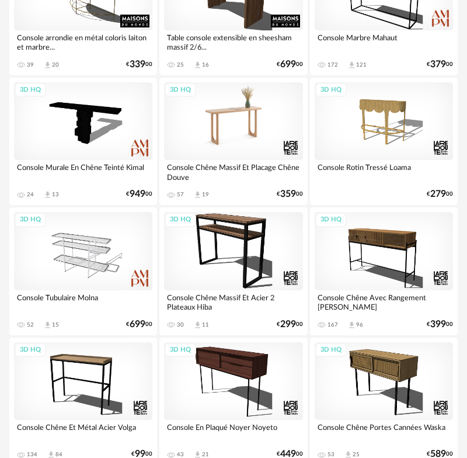  What do you see at coordinates (83, 42) in the screenshot?
I see `div: Console arrondie en métal coloris laiton et marbre...` at bounding box center [83, 42].